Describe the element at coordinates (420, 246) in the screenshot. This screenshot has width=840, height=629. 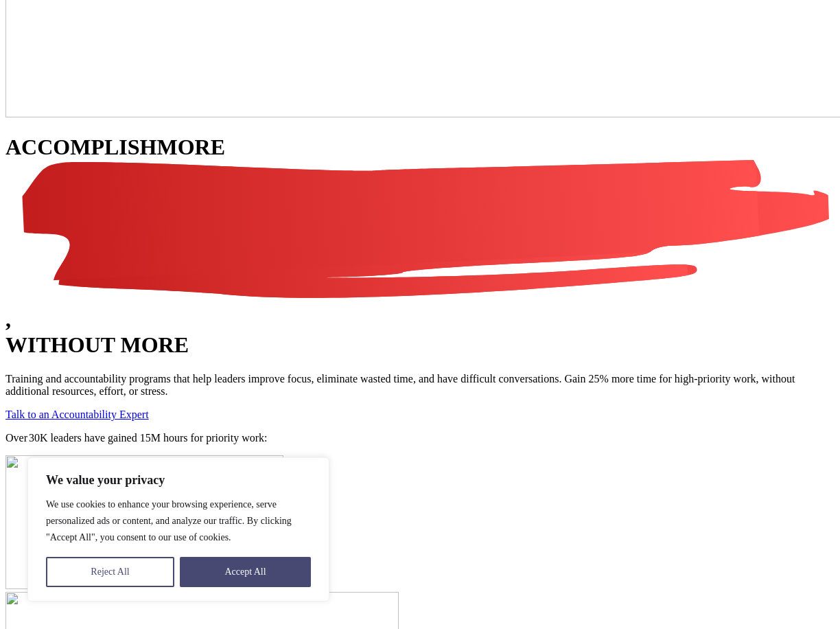
I see `h1: ACCOMPLISH , WITHOUT MORE` at that location.